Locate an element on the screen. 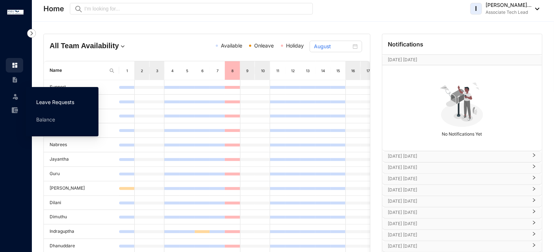 This screenshot has width=554, height=252. div: 4 is located at coordinates (172, 71).